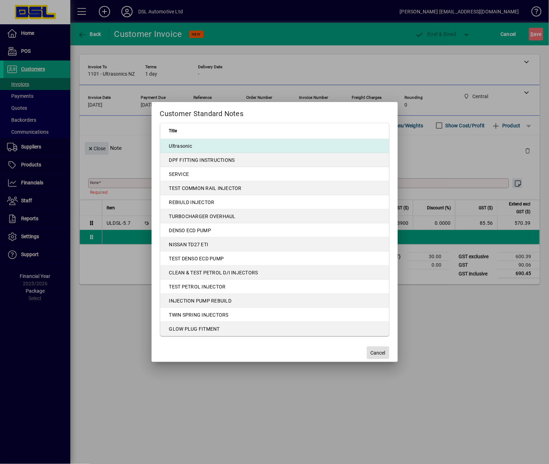  What do you see at coordinates (275, 202) in the screenshot?
I see `td: REBIULD INJECTOR` at bounding box center [275, 202].